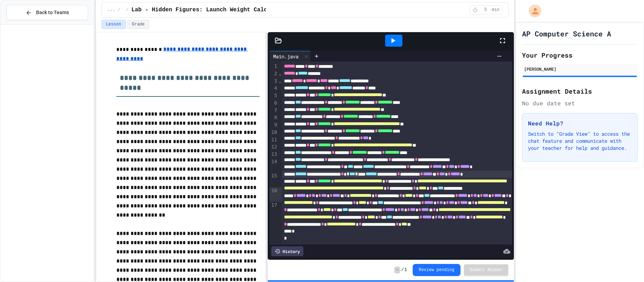  What do you see at coordinates (274, 118) in the screenshot?
I see `div: 8` at bounding box center [274, 118].